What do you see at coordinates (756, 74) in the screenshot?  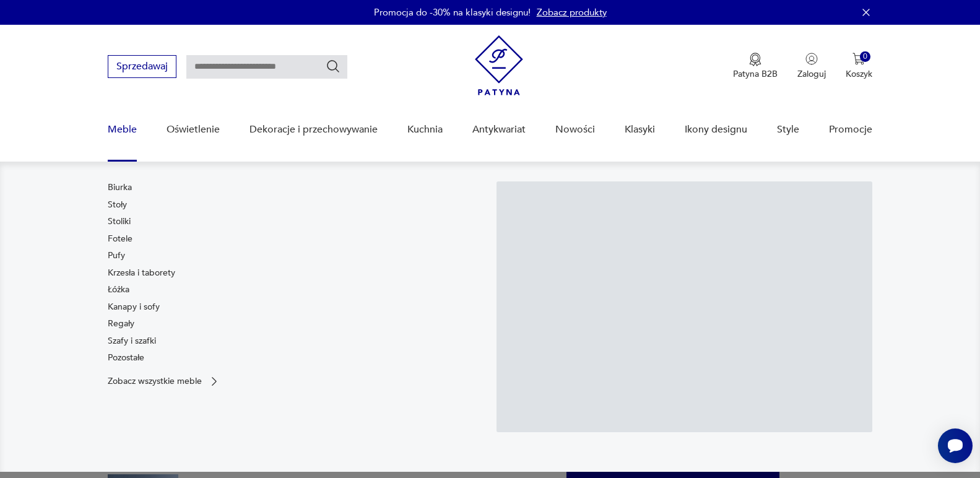 I see `p: Patyna B2B` at bounding box center [756, 74].